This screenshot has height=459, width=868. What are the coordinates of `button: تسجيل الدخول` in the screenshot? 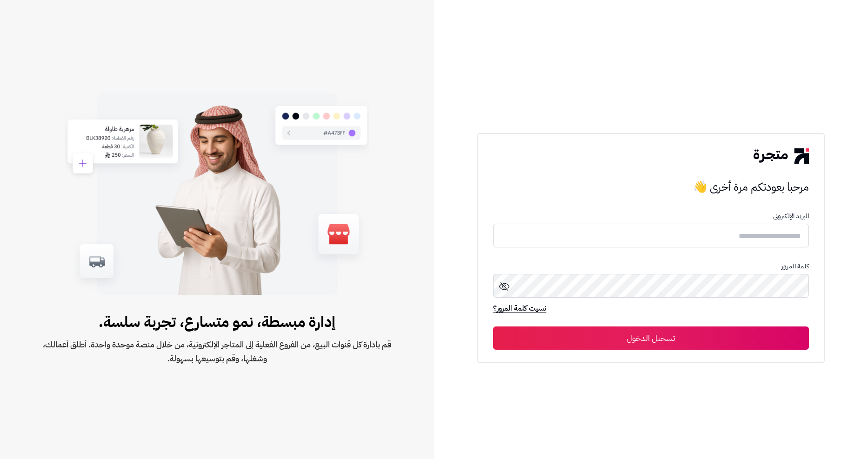 It's located at (650, 338).